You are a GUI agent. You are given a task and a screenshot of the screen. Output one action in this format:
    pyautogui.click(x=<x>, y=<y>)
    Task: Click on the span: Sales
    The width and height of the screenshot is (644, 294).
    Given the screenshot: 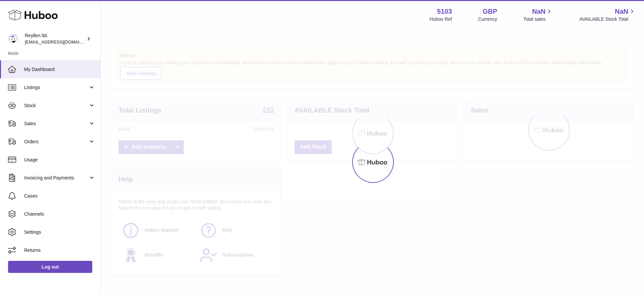 What is the action you would take?
    pyautogui.click(x=56, y=123)
    